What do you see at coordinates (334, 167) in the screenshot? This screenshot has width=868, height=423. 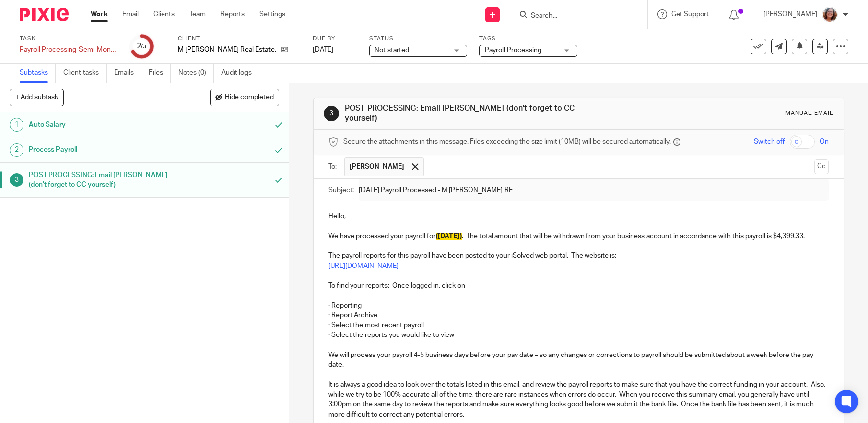 I see `label: To:` at bounding box center [334, 167].